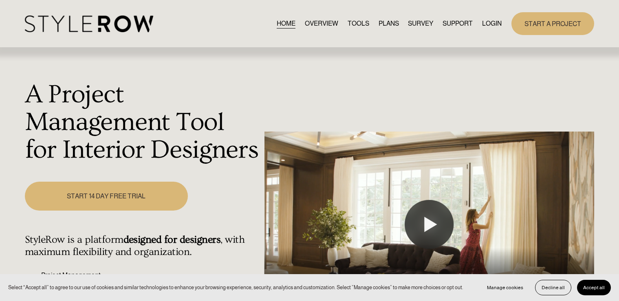 The height and width of the screenshot is (301, 619). Describe the element at coordinates (420, 23) in the screenshot. I see `a: SURVEY` at that location.